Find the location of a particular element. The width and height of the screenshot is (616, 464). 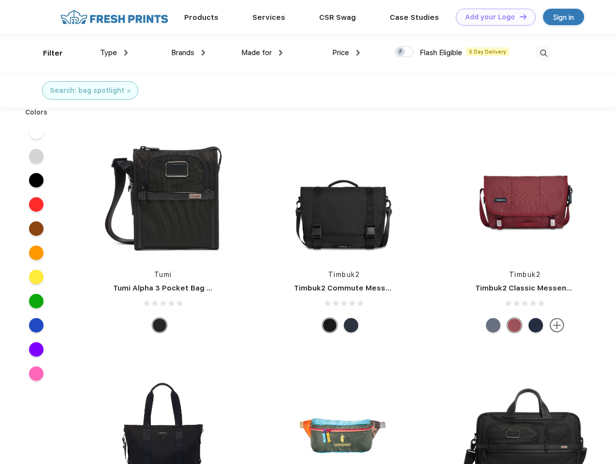

div: Search: bag spotlight is located at coordinates (87, 90).